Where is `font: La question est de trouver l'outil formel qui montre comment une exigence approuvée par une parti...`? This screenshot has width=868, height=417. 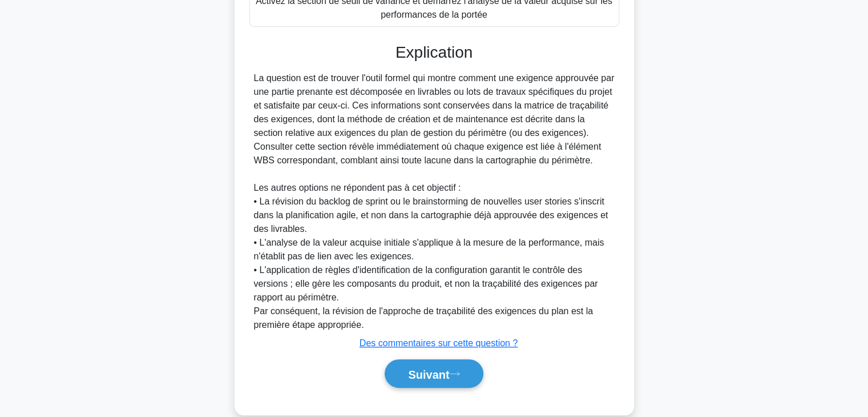 font: La question est de trouver l'outil formel qui montre comment une exigence approuvée par une parti... is located at coordinates (434, 119).